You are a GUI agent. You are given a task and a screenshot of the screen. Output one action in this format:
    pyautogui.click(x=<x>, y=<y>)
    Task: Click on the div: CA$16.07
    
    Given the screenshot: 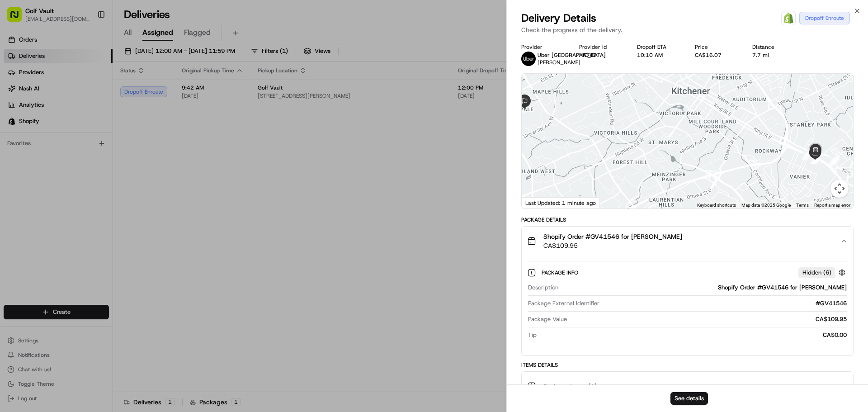 What is the action you would take?
    pyautogui.click(x=716, y=55)
    